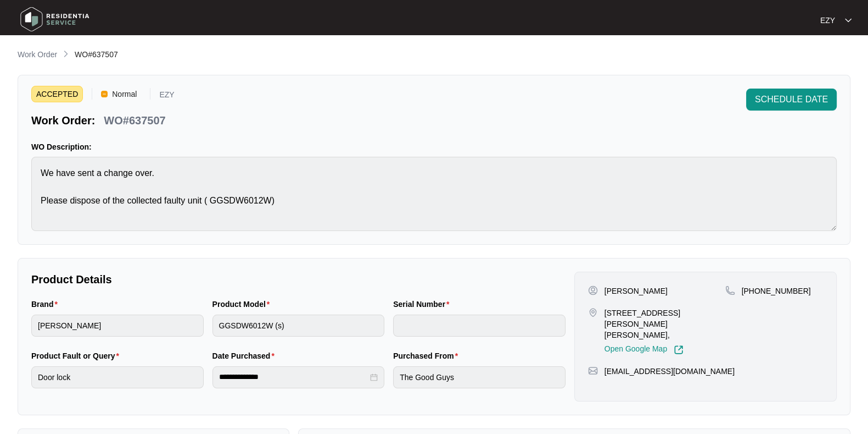 This screenshot has height=434, width=868. I want to click on span: SCHEDULE DATE, so click(791, 99).